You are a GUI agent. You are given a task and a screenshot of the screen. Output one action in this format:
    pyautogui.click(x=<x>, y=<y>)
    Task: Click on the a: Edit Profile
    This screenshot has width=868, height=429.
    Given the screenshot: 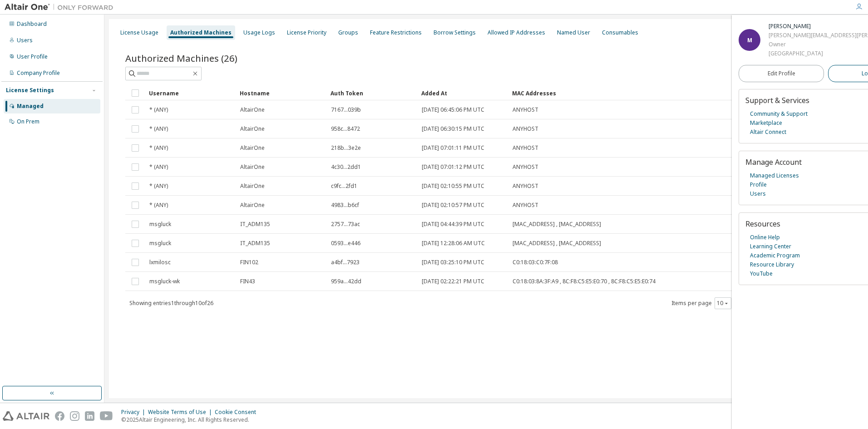 What is the action you would take?
    pyautogui.click(x=782, y=74)
    